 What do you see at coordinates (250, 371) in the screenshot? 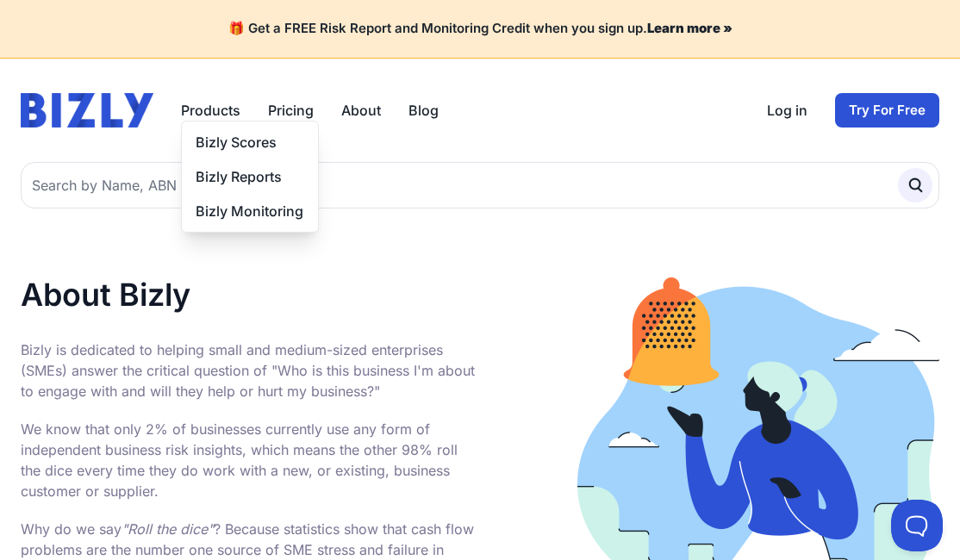
I see `p: Bizly is dedicated to helping small and medium-sized enterprises (SMEs) answer the critical quest...` at bounding box center [250, 371].